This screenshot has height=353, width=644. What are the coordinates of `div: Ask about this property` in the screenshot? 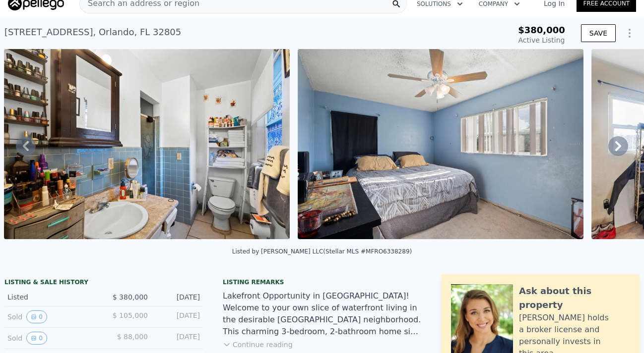 It's located at (574, 298).